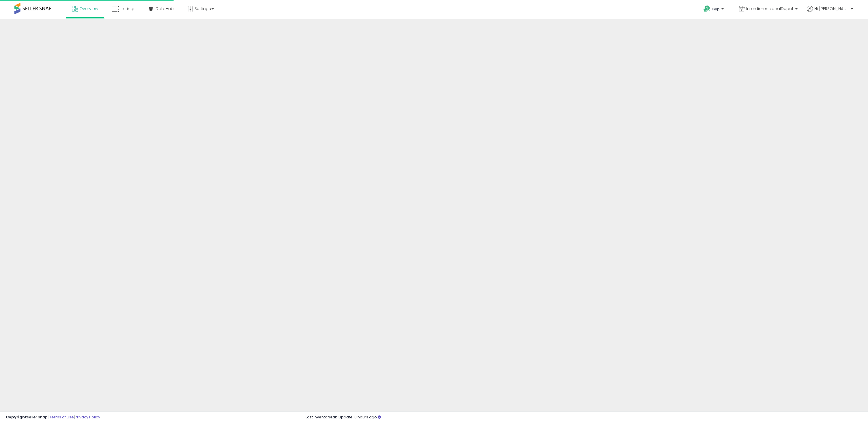  I want to click on span: Listings, so click(128, 9).